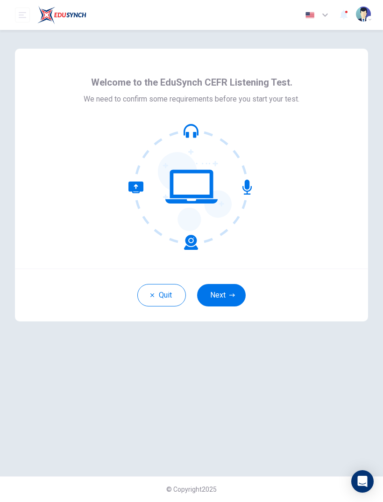  Describe the element at coordinates (222, 295) in the screenshot. I see `button: Next` at that location.